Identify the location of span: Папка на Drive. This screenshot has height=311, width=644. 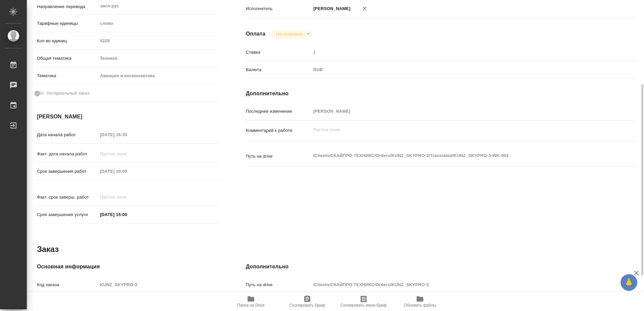
(251, 306).